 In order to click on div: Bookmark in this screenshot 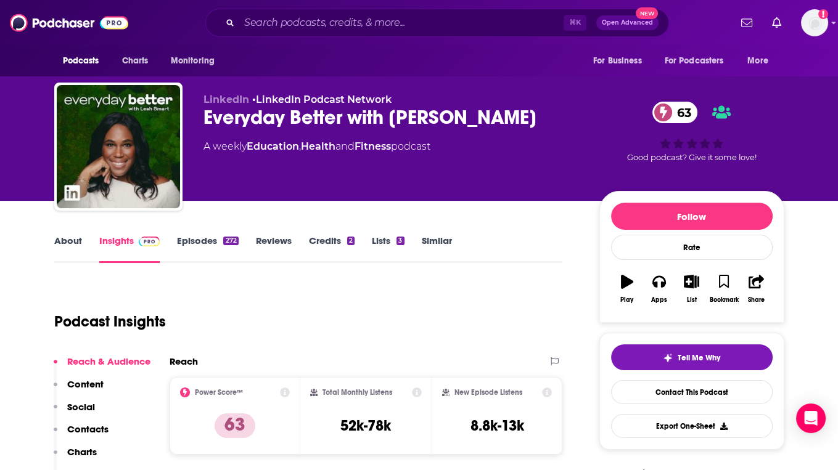, I will do `click(723, 300)`.